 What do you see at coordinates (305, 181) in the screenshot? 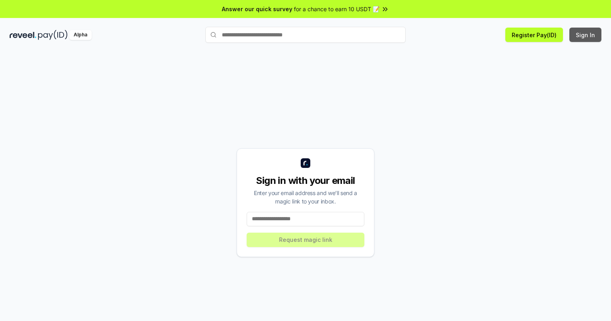
I see `div: Sign in with your email` at bounding box center [305, 181].